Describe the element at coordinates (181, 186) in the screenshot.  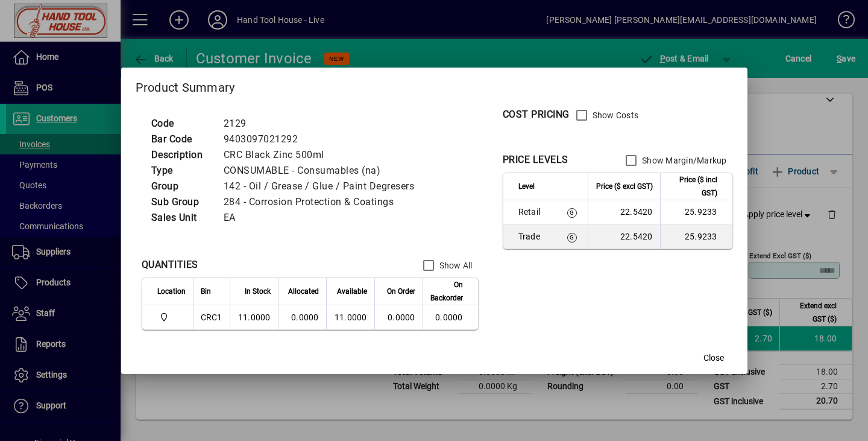
I see `td: Group` at that location.